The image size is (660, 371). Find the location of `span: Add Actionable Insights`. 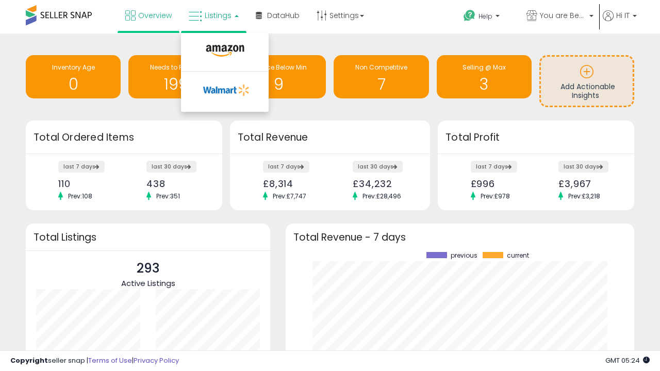

span: Add Actionable Insights is located at coordinates (588, 91).